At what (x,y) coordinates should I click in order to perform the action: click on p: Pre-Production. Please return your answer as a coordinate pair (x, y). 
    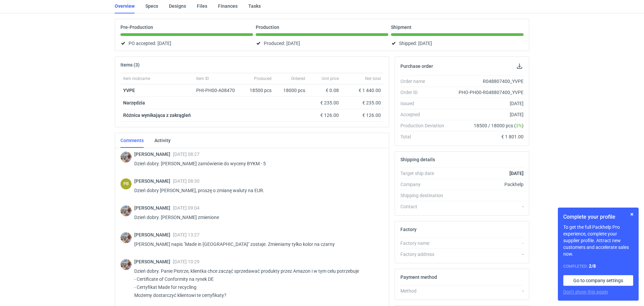
    Looking at the image, I should click on (136, 28).